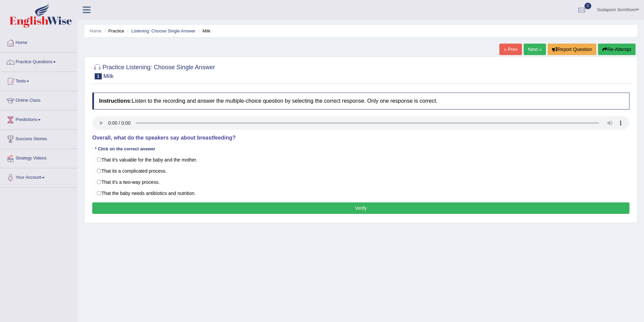  Describe the element at coordinates (588, 6) in the screenshot. I see `span: 0` at that location.